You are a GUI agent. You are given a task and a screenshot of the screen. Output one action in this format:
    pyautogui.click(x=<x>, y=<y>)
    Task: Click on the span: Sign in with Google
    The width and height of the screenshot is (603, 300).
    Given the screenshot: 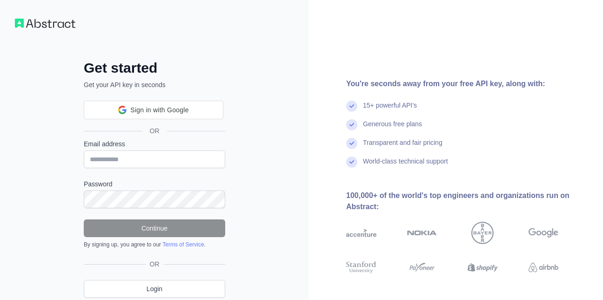 What is the action you would take?
    pyautogui.click(x=159, y=110)
    